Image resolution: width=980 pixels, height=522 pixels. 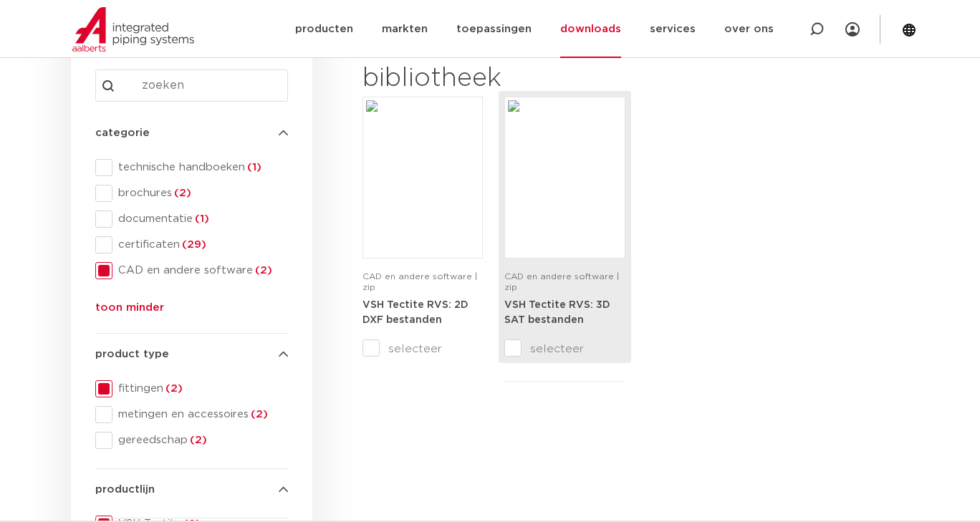 I want to click on span: fittingen, so click(x=200, y=389).